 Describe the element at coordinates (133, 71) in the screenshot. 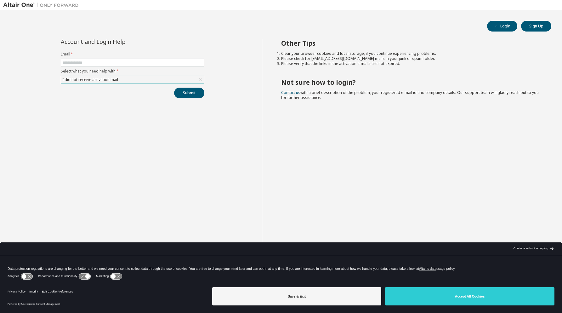

I see `label: Select what you need help with` at that location.